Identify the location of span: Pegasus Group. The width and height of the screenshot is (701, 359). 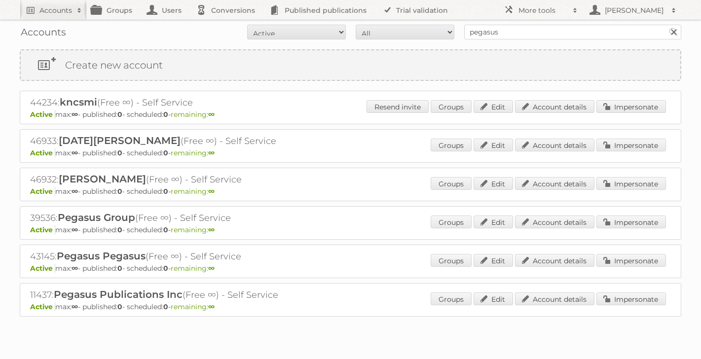
(96, 218).